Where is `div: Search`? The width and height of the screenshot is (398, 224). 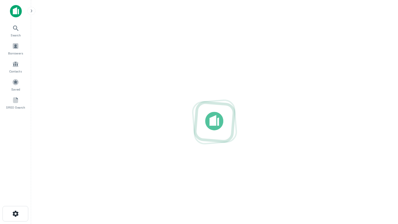
div: Search is located at coordinates (16, 30).